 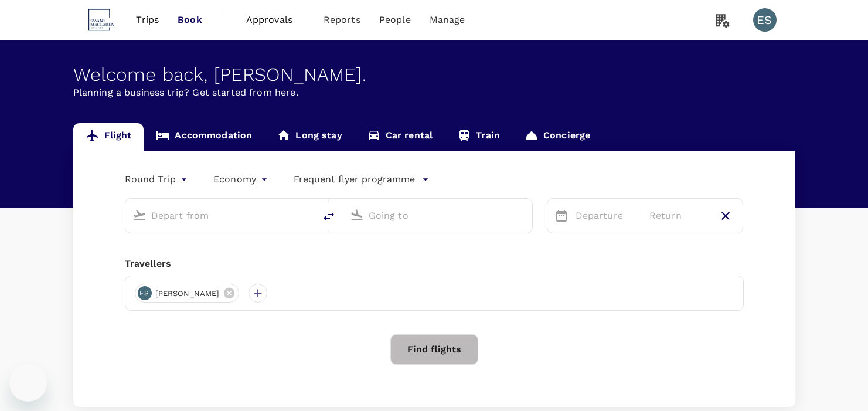 What do you see at coordinates (400, 137) in the screenshot?
I see `a: Car rental` at bounding box center [400, 137].